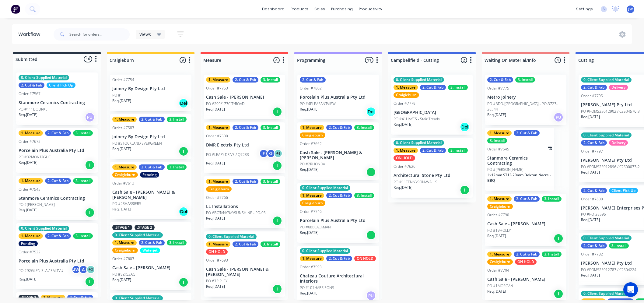 This screenshot has width=644, height=303. I want to click on p: PO #POMS25012783 / C2504224, so click(609, 269).